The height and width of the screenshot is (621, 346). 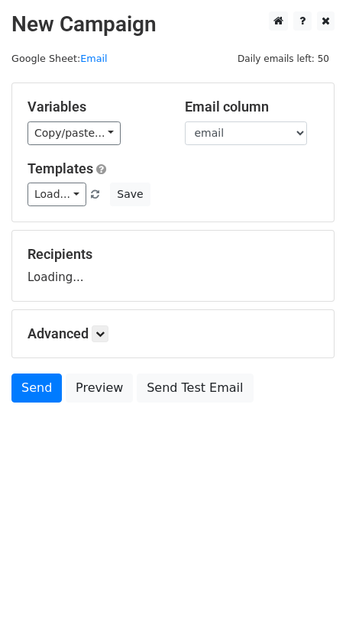 What do you see at coordinates (95, 107) in the screenshot?
I see `h5: Variables` at bounding box center [95, 107].